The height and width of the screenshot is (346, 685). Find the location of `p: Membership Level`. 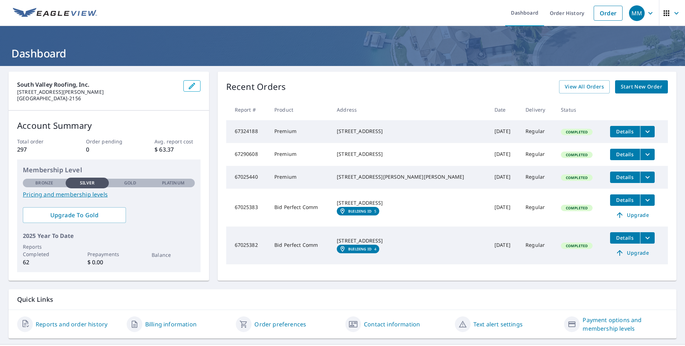

p: Membership Level is located at coordinates (109, 170).